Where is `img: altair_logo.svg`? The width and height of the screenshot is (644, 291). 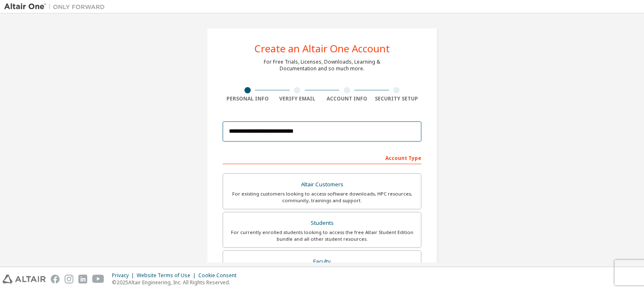 img: altair_logo.svg is located at coordinates (24, 279).